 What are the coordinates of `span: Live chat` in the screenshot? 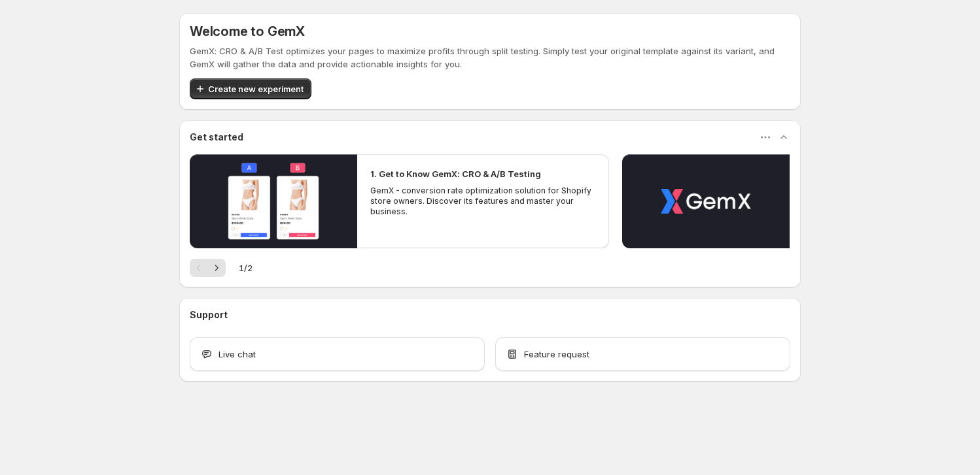 It's located at (237, 354).